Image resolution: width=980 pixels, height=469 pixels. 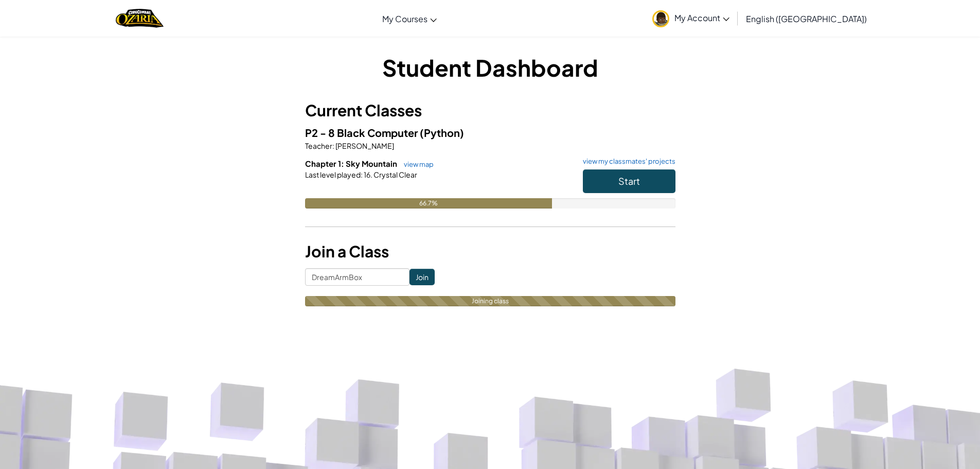 I want to click on span: Crystal Clear, so click(x=395, y=174).